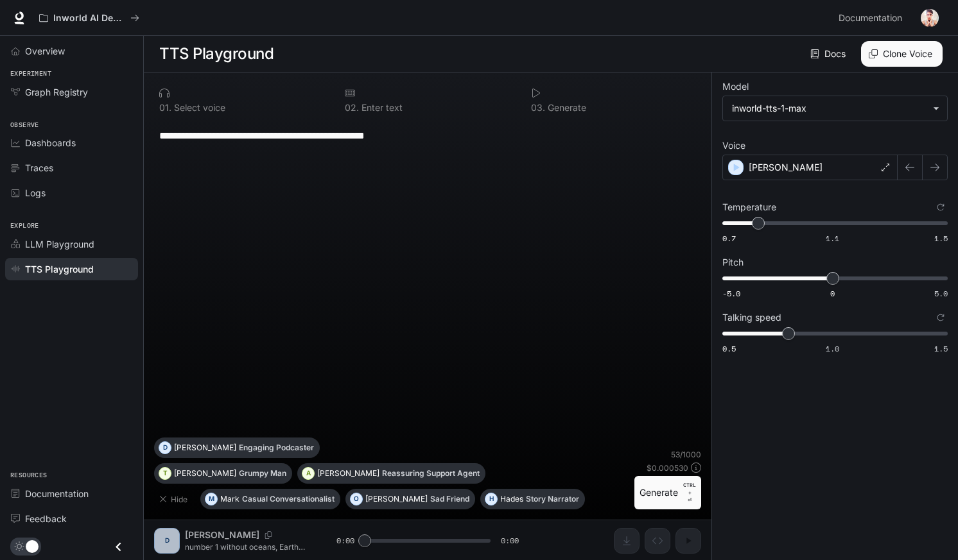 The width and height of the screenshot is (958, 560). Describe the element at coordinates (90, 18) in the screenshot. I see `p: Inworld AI Demos` at that location.